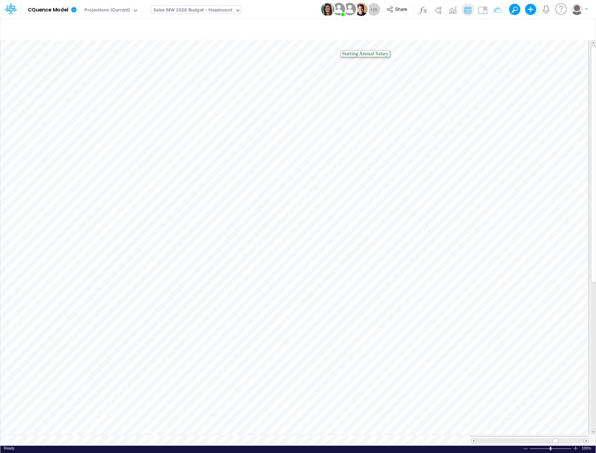  I want to click on div: Projections (Current), so click(107, 10).